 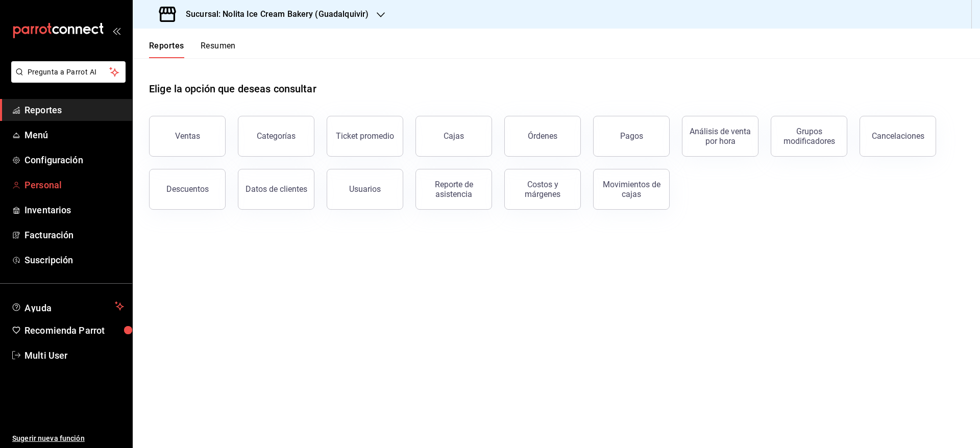 What do you see at coordinates (276, 189) in the screenshot?
I see `div: Datos de clientes` at bounding box center [276, 189].